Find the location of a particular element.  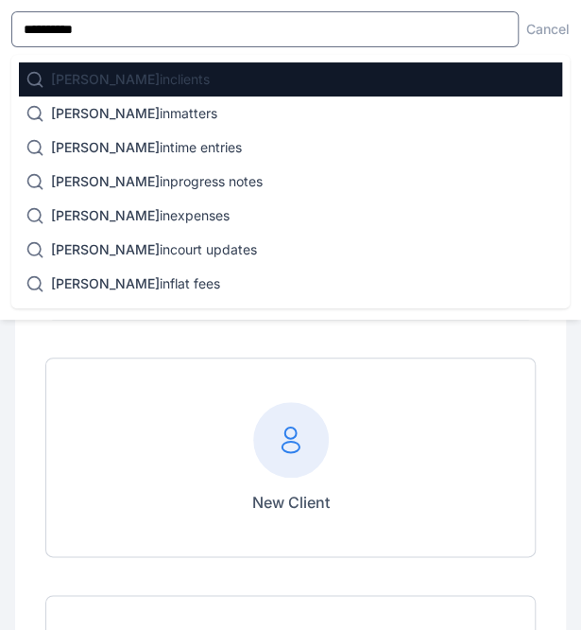

p: in expenses is located at coordinates (140, 216).